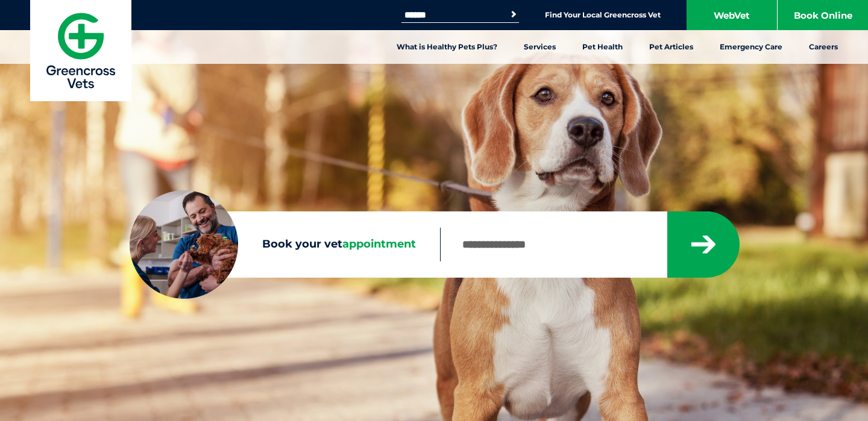 This screenshot has height=421, width=868. What do you see at coordinates (603, 15) in the screenshot?
I see `a: Find Your Local Greencross Vet` at bounding box center [603, 15].